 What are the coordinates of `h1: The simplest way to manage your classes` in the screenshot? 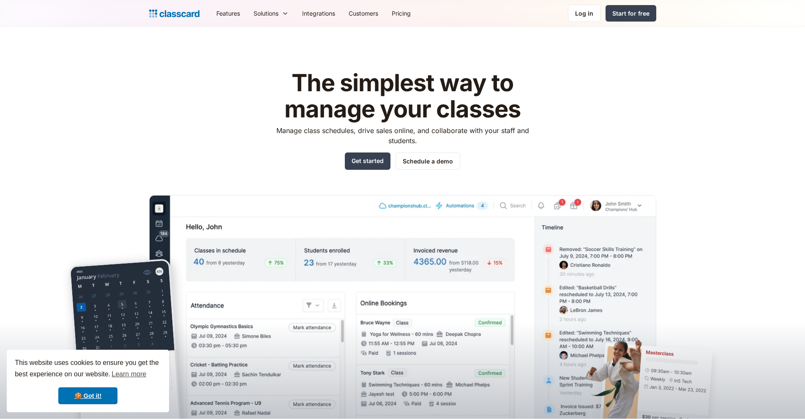 It's located at (402, 96).